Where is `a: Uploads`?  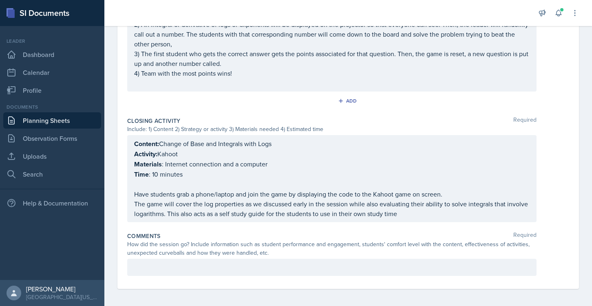 a: Uploads is located at coordinates (52, 156).